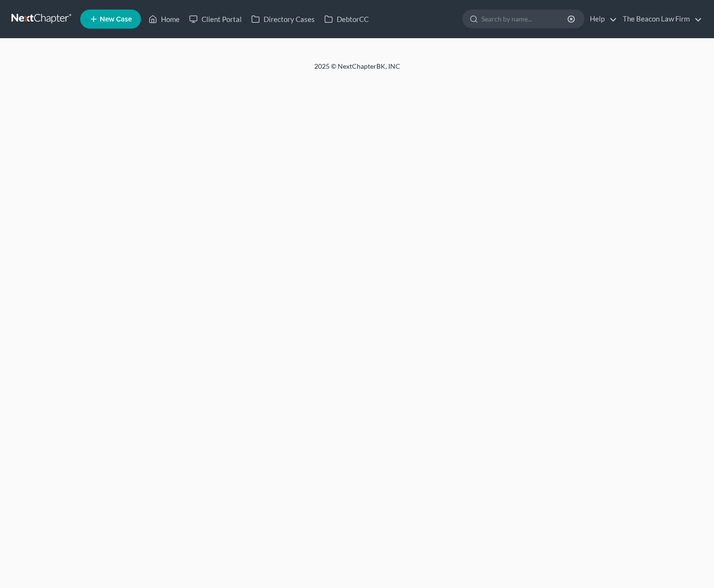 This screenshot has width=714, height=588. I want to click on a: Client Portal, so click(216, 19).